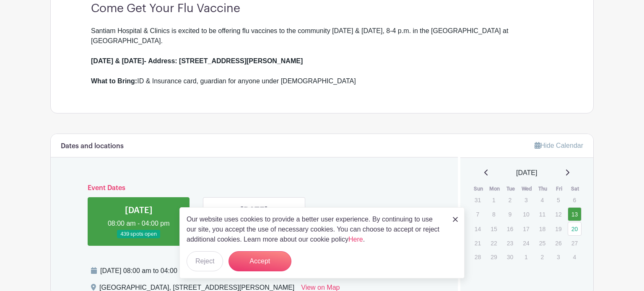  I want to click on p: 26, so click(558, 243).